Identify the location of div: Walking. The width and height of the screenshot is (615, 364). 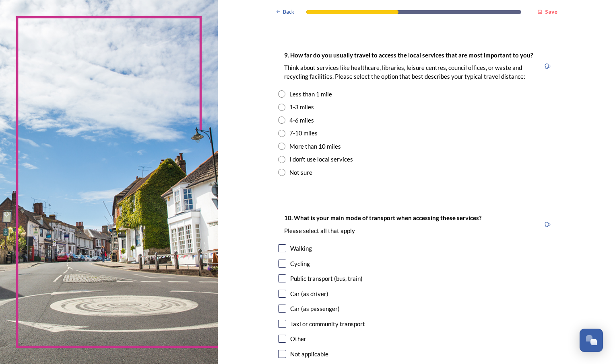
(302, 249).